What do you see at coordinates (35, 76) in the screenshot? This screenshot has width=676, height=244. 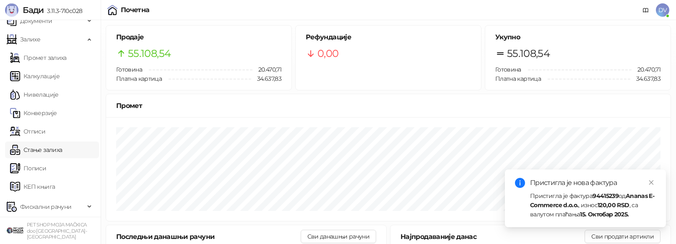 I see `a: Калкулације` at bounding box center [35, 76].